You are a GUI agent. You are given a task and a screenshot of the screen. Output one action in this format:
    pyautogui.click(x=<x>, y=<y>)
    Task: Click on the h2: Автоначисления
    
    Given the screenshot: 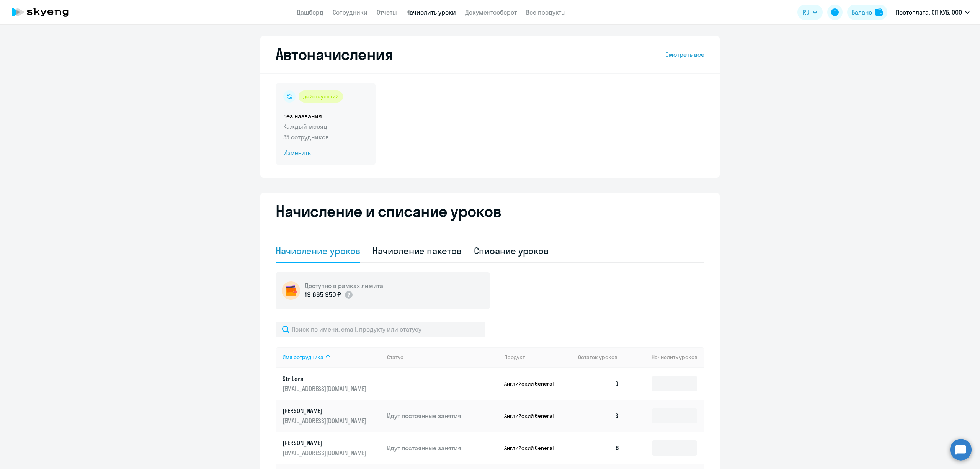 What is the action you would take?
    pyautogui.click(x=334, y=54)
    